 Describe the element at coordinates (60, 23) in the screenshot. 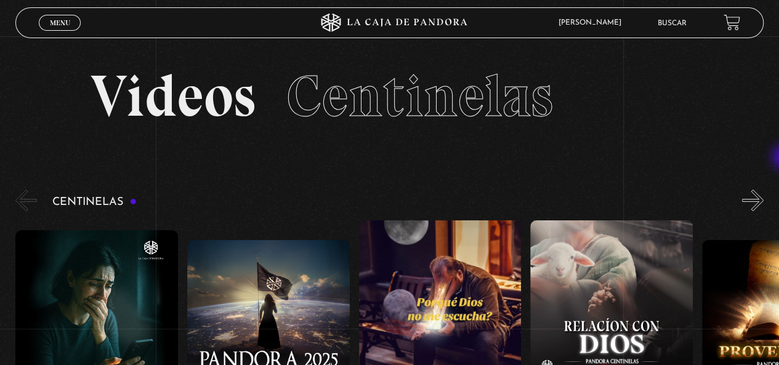

I see `span: Menu` at that location.